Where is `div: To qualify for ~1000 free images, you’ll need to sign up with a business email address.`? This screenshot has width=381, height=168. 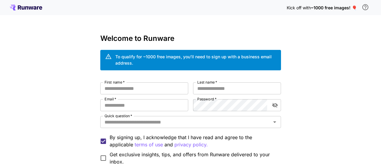 div: To qualify for ~1000 free images, you’ll need to sign up with a business email address. is located at coordinates (196, 60).